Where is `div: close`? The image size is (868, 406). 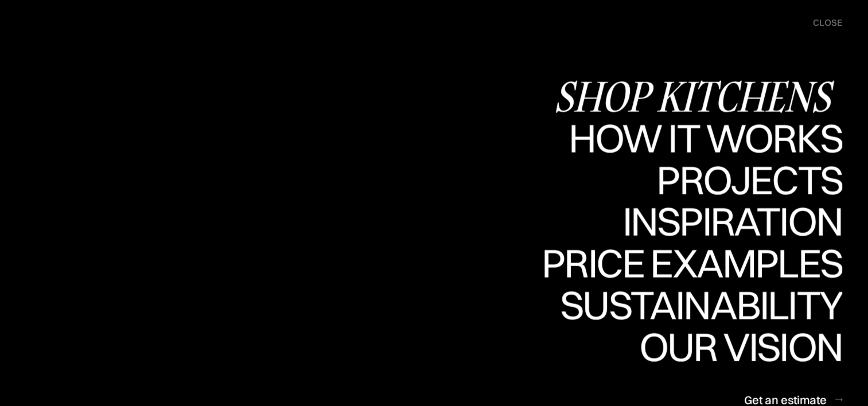 div: close is located at coordinates (828, 23).